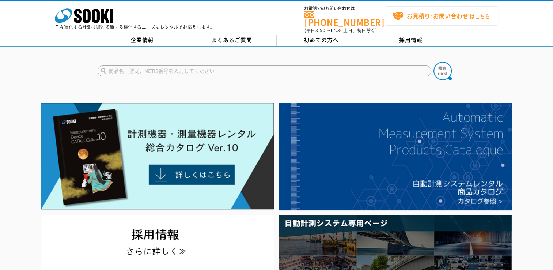  What do you see at coordinates (232, 40) in the screenshot?
I see `a: よくあるご質問` at bounding box center [232, 40].